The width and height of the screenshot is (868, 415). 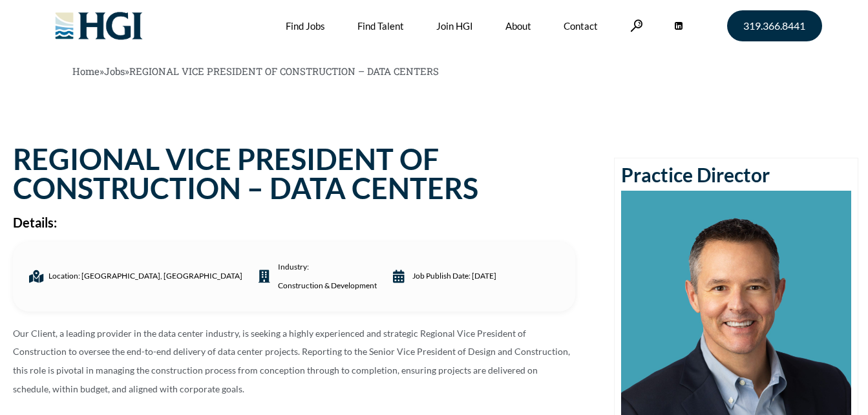 I want to click on h2: Practice Director, so click(x=736, y=175).